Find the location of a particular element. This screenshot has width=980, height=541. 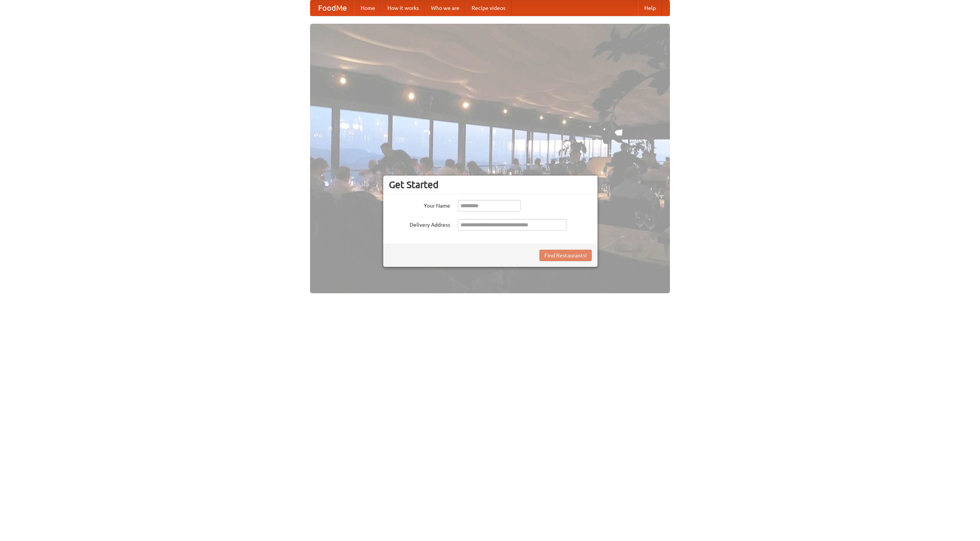

h3: Get Started is located at coordinates (490, 184).